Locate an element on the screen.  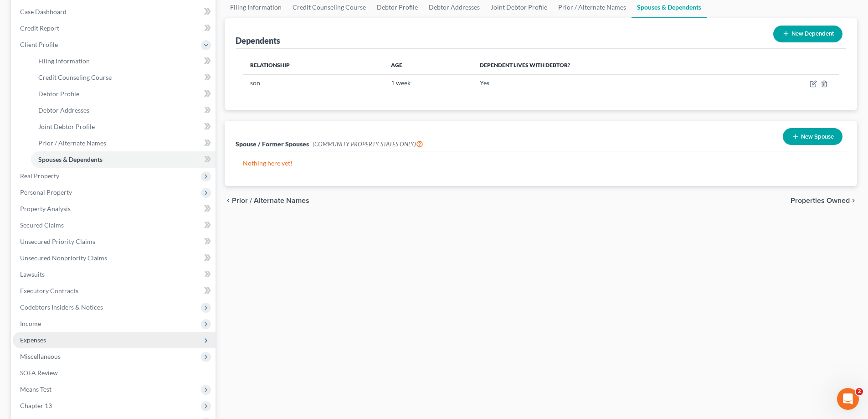
button: New Dependent is located at coordinates (808, 34).